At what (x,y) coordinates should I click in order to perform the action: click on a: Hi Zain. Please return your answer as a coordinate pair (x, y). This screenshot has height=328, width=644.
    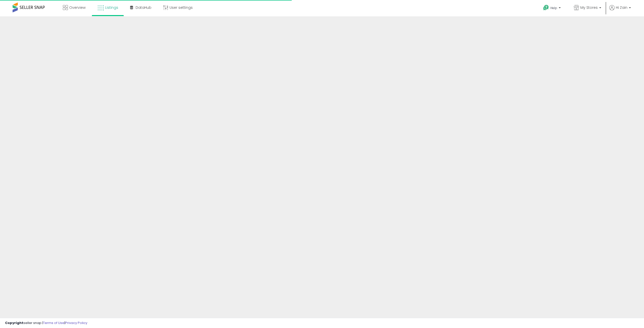
    Looking at the image, I should click on (620, 11).